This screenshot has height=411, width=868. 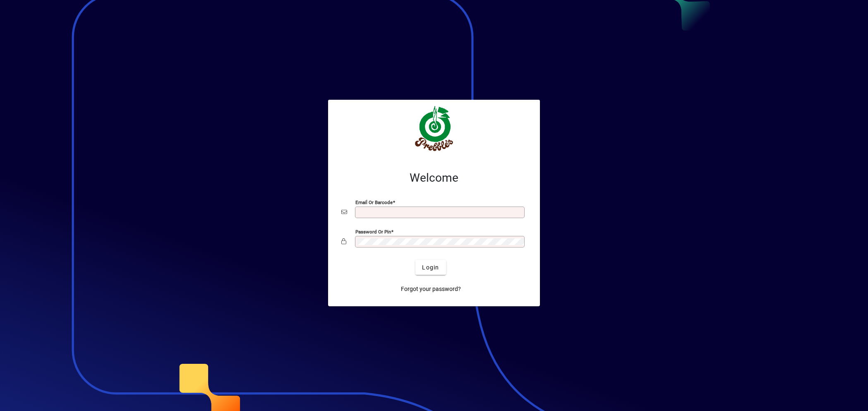 I want to click on span: Login, so click(x=430, y=267).